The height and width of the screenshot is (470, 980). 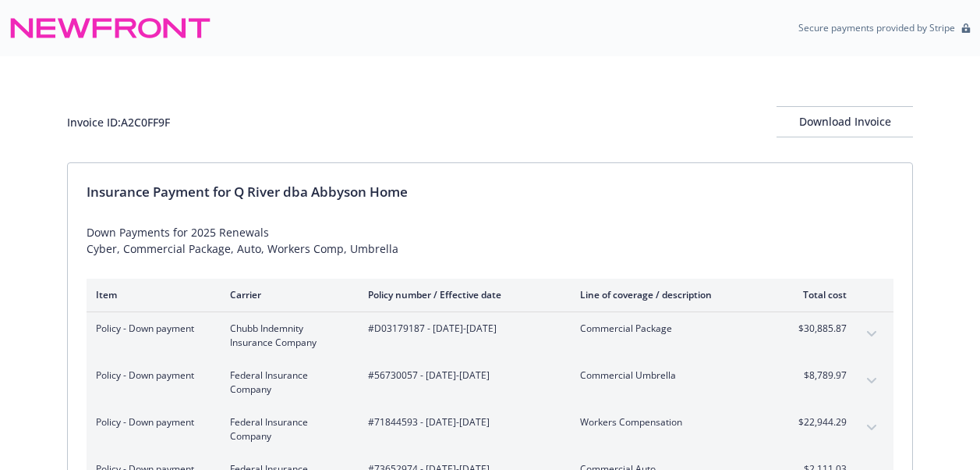 I want to click on span: Commercial Package, so click(x=671, y=329).